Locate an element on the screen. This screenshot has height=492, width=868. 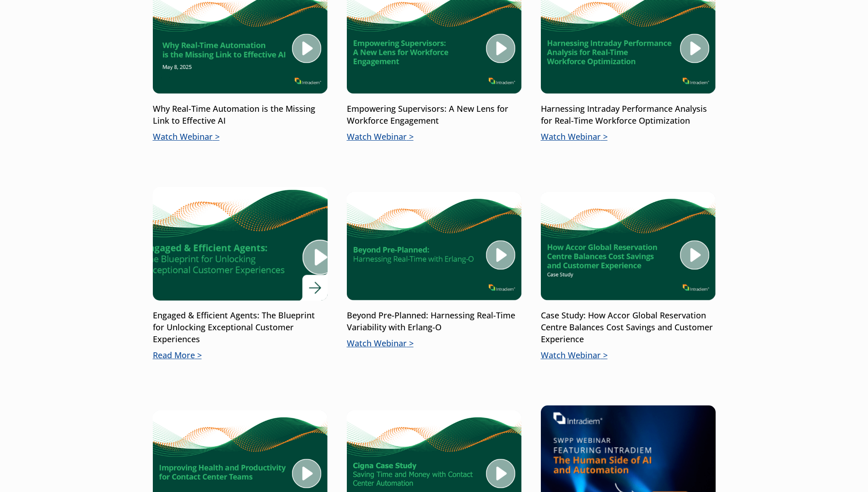
p: Read More is located at coordinates (240, 355).